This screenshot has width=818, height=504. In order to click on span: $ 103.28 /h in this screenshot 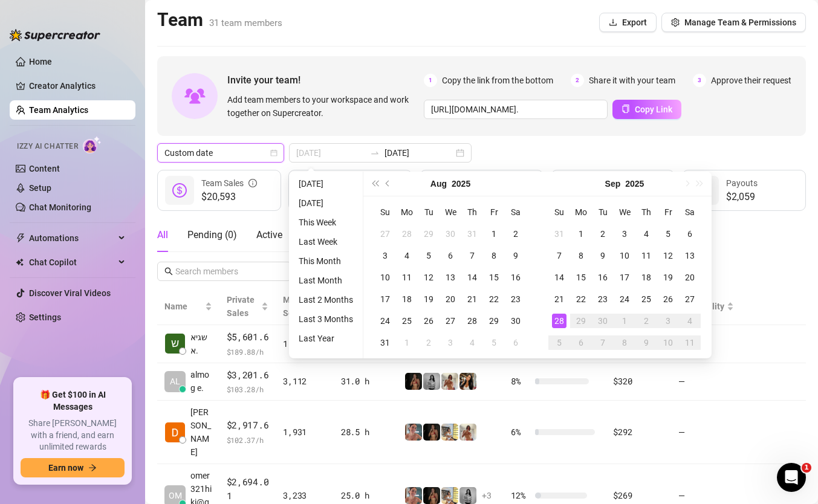, I will do `click(248, 389)`.